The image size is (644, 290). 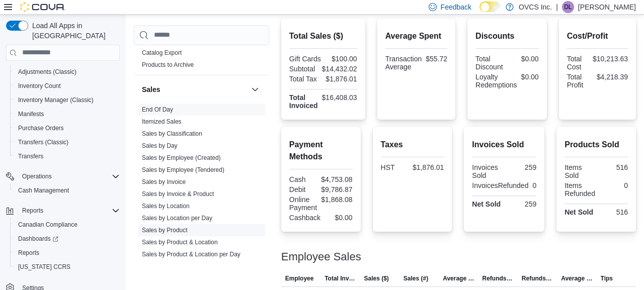 What do you see at coordinates (41, 128) in the screenshot?
I see `a: Purchase Orders` at bounding box center [41, 128].